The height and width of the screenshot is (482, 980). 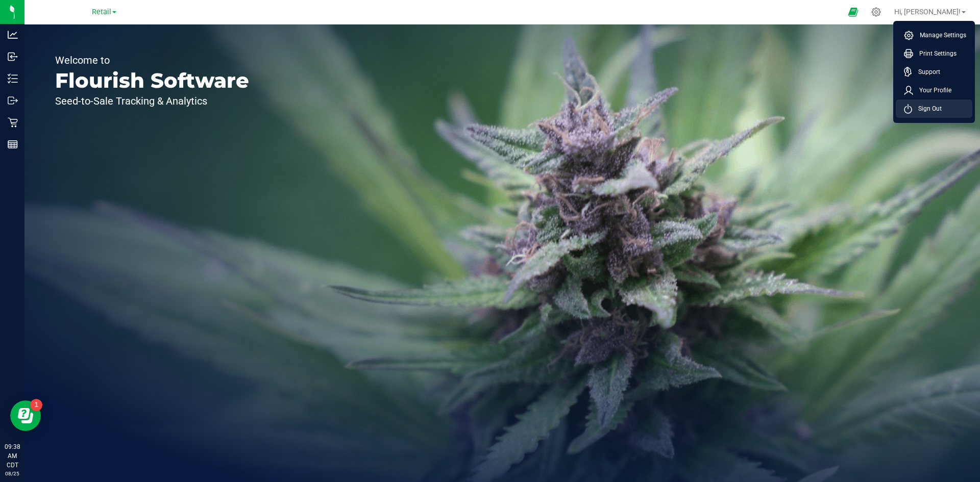 I want to click on p: Flourish Software, so click(x=152, y=81).